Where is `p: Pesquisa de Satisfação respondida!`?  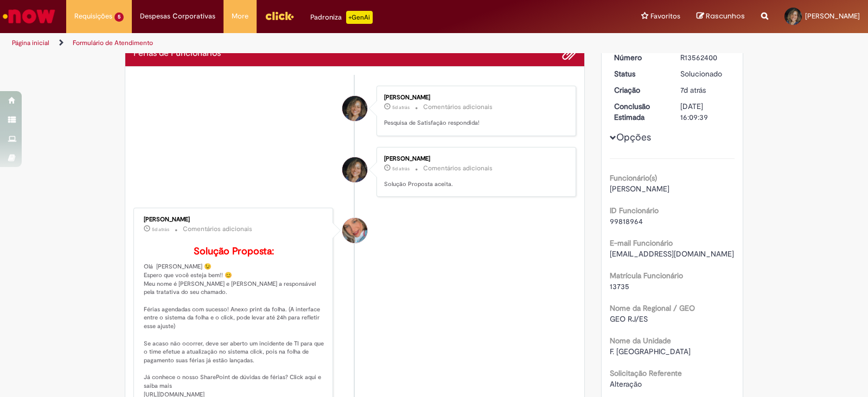 p: Pesquisa de Satisfação respondida! is located at coordinates (474, 123).